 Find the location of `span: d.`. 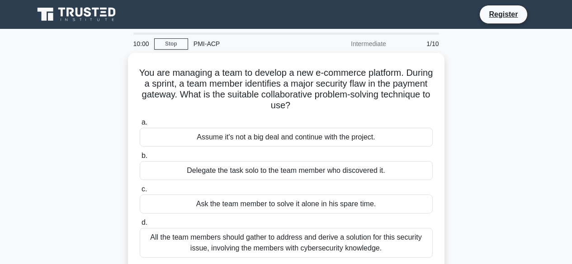

span: d. is located at coordinates (144, 222).